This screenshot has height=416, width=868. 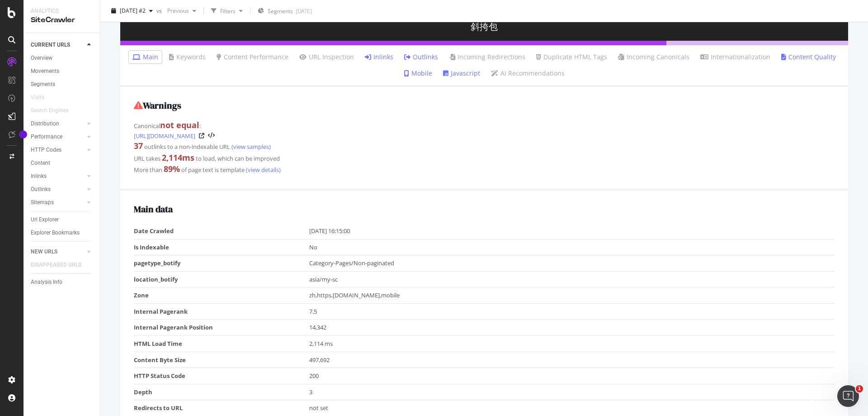 What do you see at coordinates (62, 163) in the screenshot?
I see `a: Content` at bounding box center [62, 163].